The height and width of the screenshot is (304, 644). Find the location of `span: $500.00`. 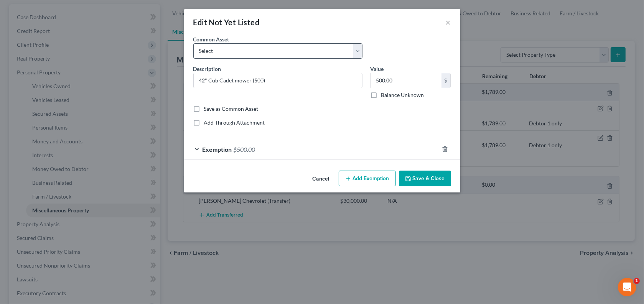

span: $500.00 is located at coordinates (244, 149).